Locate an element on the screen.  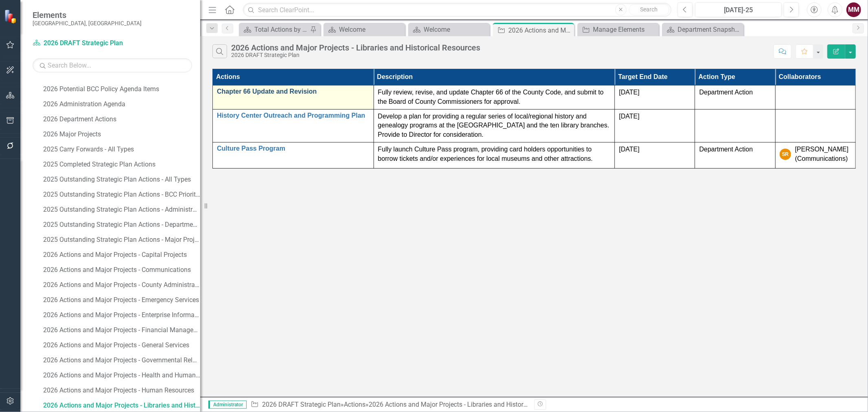
div: 2026 Department Actions is located at coordinates (122, 119).